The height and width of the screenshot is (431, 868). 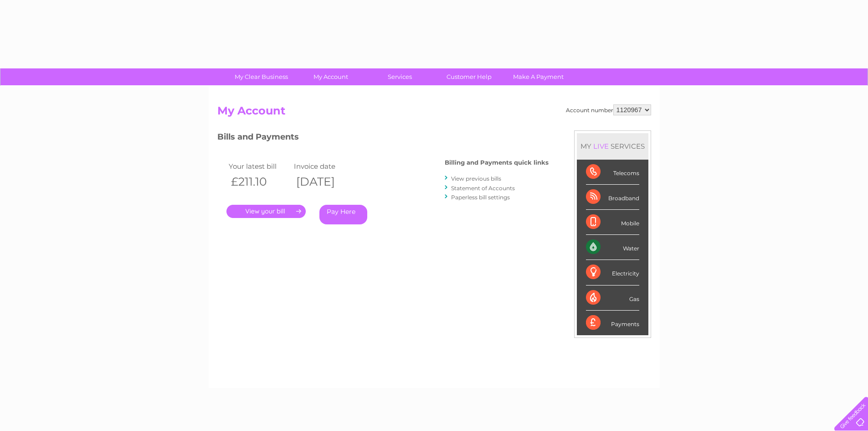 I want to click on td: Invoice date, so click(x=325, y=166).